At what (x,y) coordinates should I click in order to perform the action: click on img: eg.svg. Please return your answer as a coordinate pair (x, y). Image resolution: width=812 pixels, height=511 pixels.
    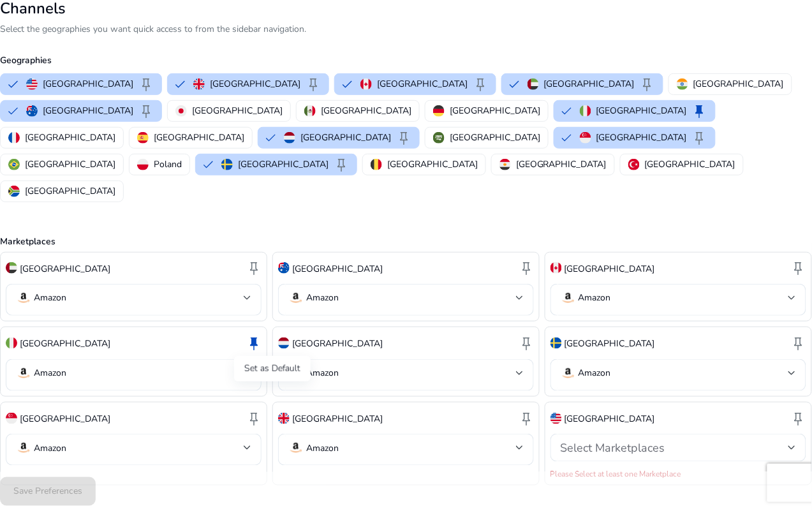
    Looking at the image, I should click on (505, 164).